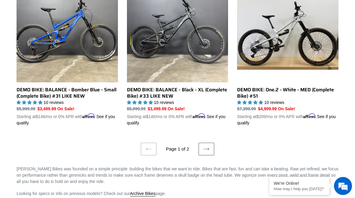  Describe the element at coordinates (59, 144) in the screenshot. I see `textarea: Type your message and hit 'Enter'` at that location.